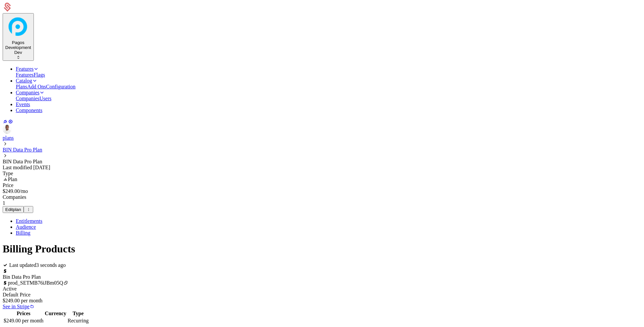 The width and height of the screenshot is (644, 327). Describe the element at coordinates (29, 221) in the screenshot. I see `a: Entitlements` at that location.